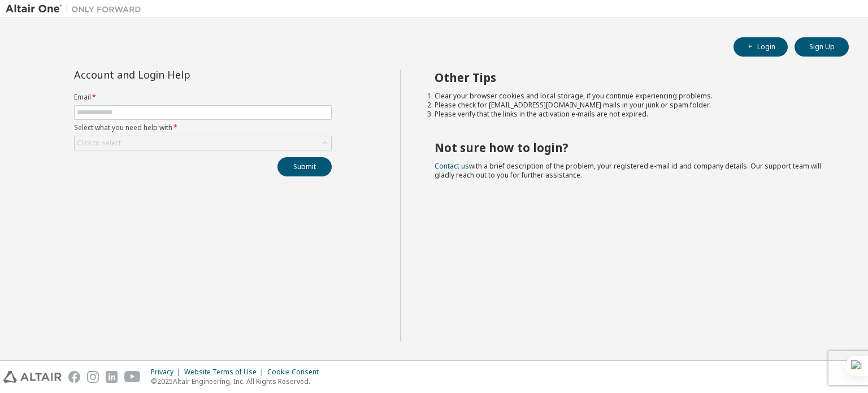 Image resolution: width=868 pixels, height=393 pixels. What do you see at coordinates (76, 9) in the screenshot?
I see `img: Altair One` at bounding box center [76, 9].